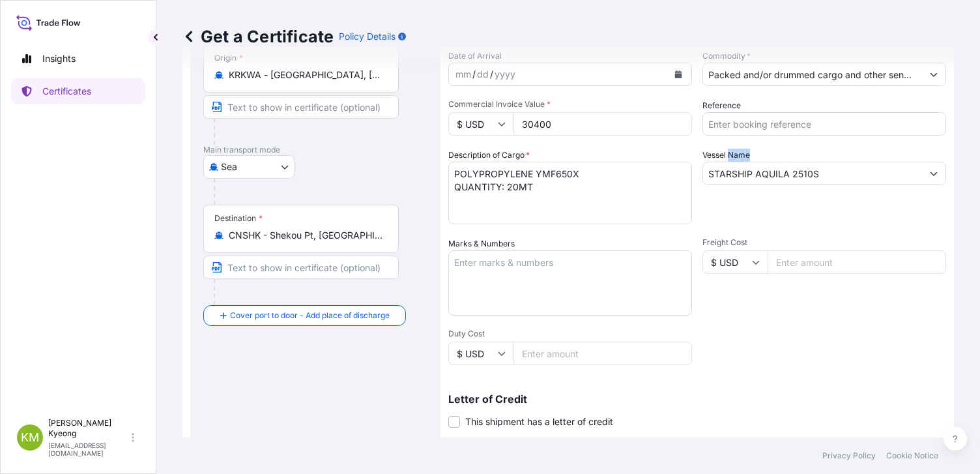  Describe the element at coordinates (78, 59) in the screenshot. I see `a: Insights` at that location.